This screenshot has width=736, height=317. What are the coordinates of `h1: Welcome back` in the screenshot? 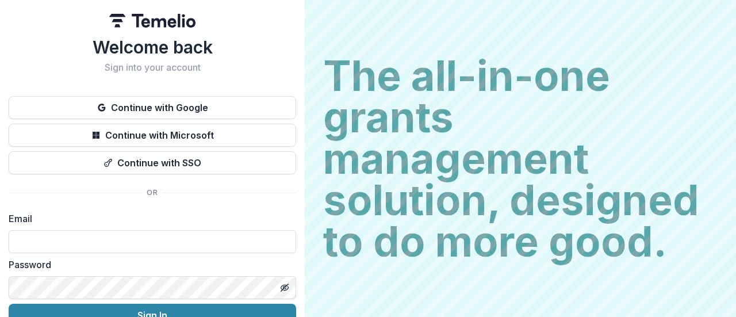 It's located at (152, 47).